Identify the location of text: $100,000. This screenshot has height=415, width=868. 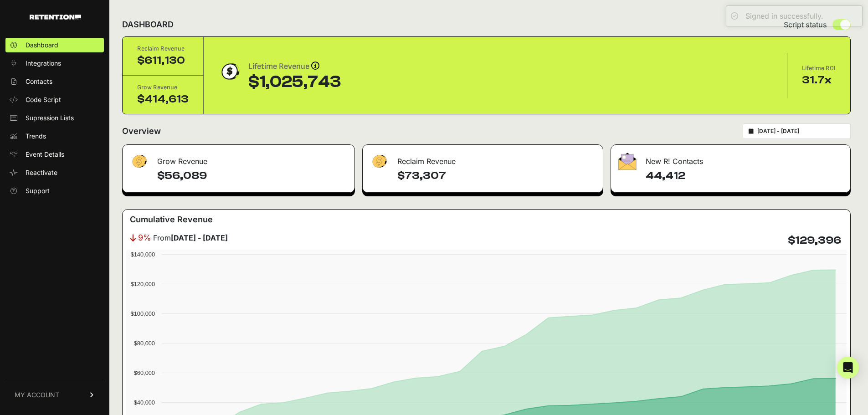
(142, 313).